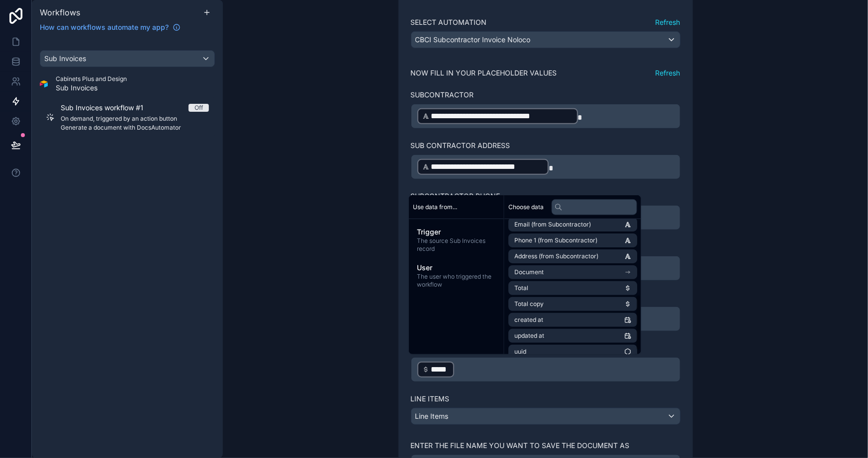  What do you see at coordinates (91, 79) in the screenshot?
I see `span: Cabinets Plus and Design` at bounding box center [91, 79].